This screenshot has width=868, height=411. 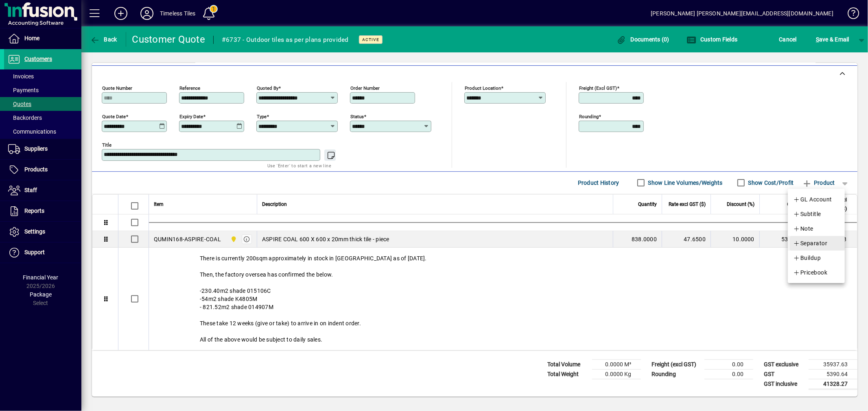 What do you see at coordinates (807, 258) in the screenshot?
I see `span: Buildup` at bounding box center [807, 258].